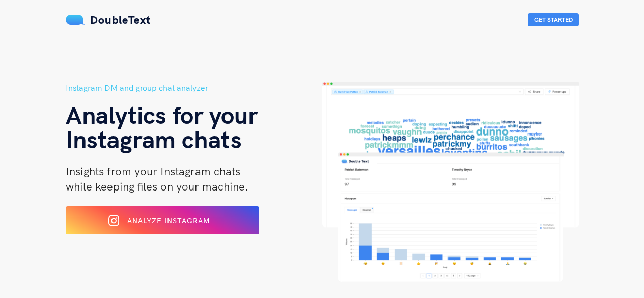 Image resolution: width=644 pixels, height=298 pixels. I want to click on h5: Instagram DM and group chat analyzer, so click(194, 87).